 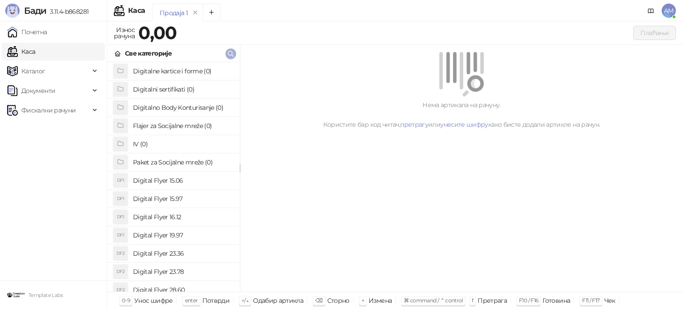 I want to click on h4: Digital Flyer 28.60, so click(x=183, y=290).